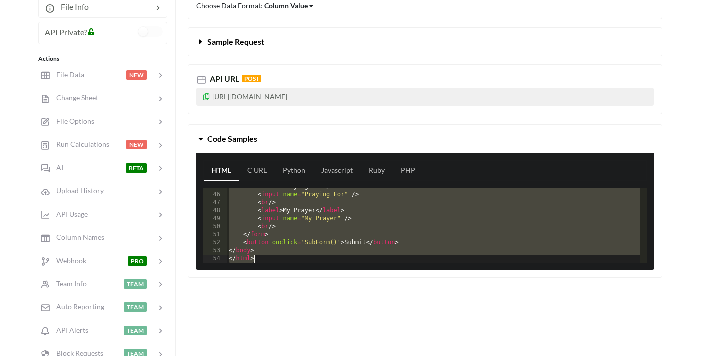  What do you see at coordinates (255, 5) in the screenshot?
I see `span: Choose Data Format:` at bounding box center [255, 5].